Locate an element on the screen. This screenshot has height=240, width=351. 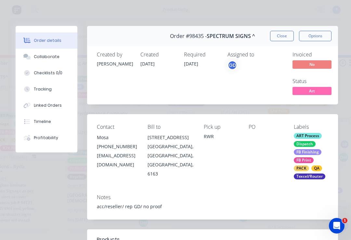
div: PO is located at coordinates (266, 127).